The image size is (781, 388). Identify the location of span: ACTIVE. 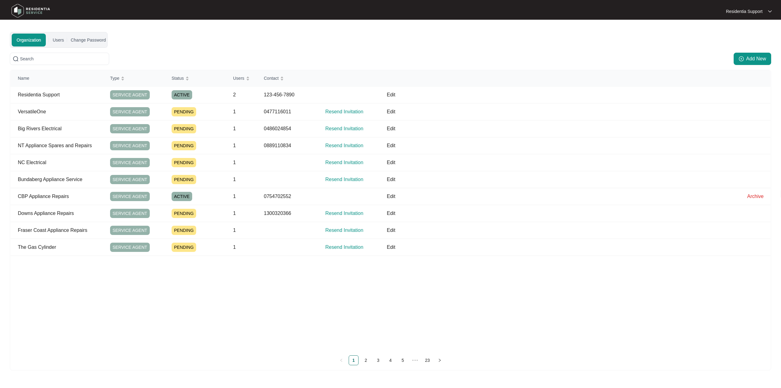
(182, 95).